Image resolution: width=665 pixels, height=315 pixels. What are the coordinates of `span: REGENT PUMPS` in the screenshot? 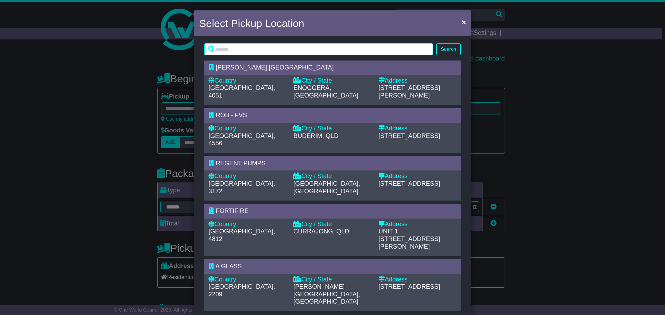 It's located at (241, 163).